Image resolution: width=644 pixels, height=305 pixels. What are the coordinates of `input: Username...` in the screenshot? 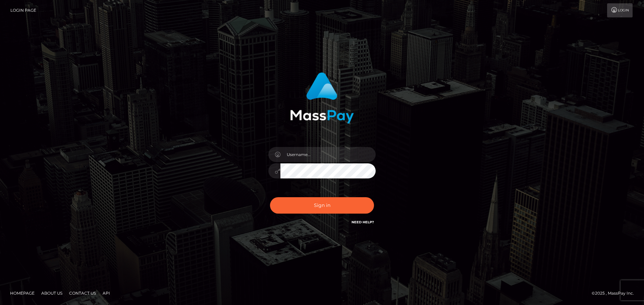 It's located at (328, 154).